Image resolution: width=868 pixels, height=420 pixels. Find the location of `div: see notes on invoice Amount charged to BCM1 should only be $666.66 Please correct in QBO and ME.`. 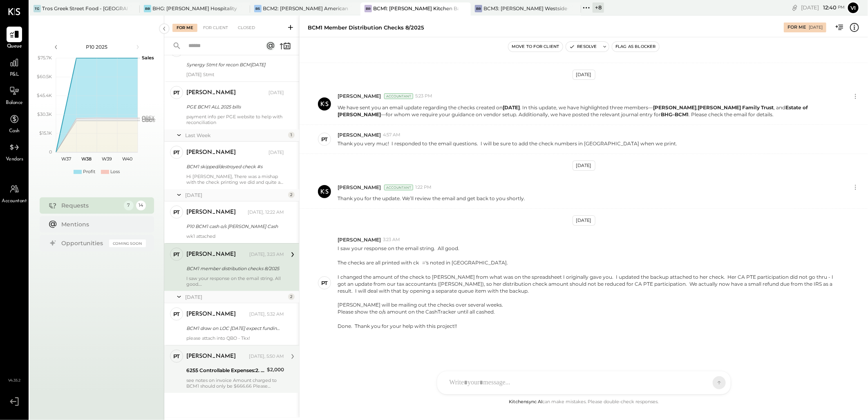

div: see notes on invoice Amount charged to BCM1 should only be $666.66 Please correct in QBO and ME. is located at coordinates (235, 383).